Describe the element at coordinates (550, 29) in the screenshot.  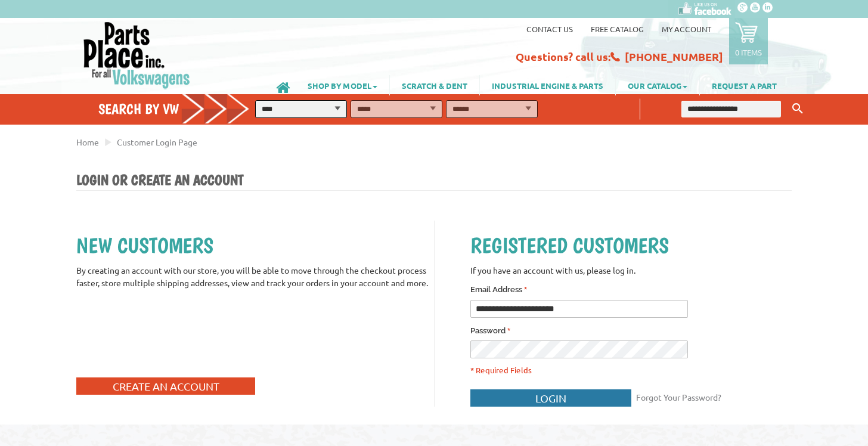
I see `a: Contact us` at that location.